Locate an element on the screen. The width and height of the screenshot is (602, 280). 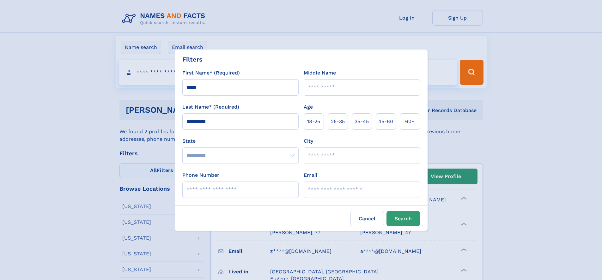
span: 35‑45 is located at coordinates (361, 122).